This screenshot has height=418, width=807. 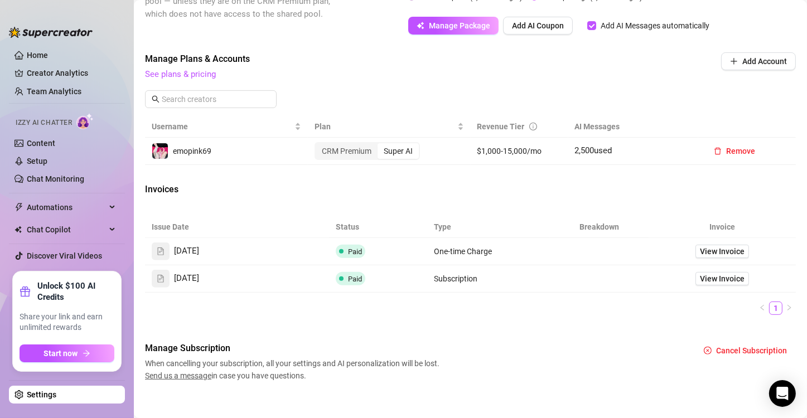 I want to click on button: Add Account, so click(x=758, y=61).